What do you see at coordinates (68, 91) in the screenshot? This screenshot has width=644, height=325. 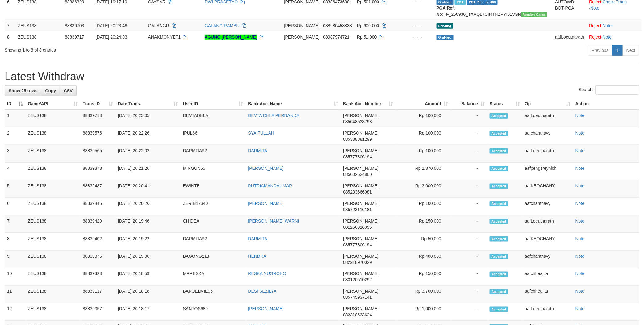 I see `span: CSV` at bounding box center [68, 91].